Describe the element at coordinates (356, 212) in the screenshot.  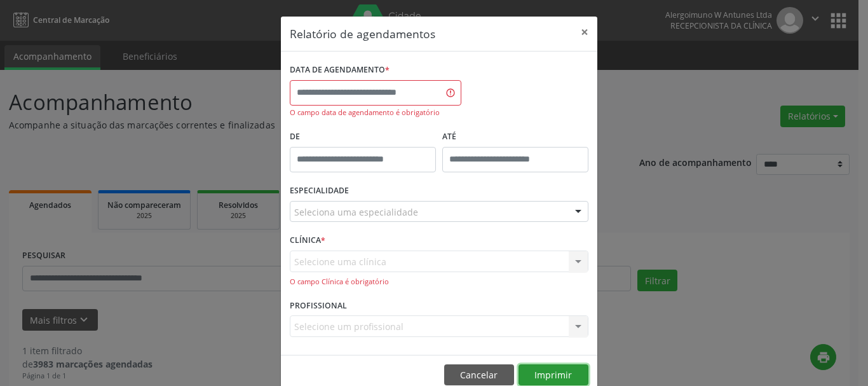
I see `span: Seleciona uma especialidade` at that location.